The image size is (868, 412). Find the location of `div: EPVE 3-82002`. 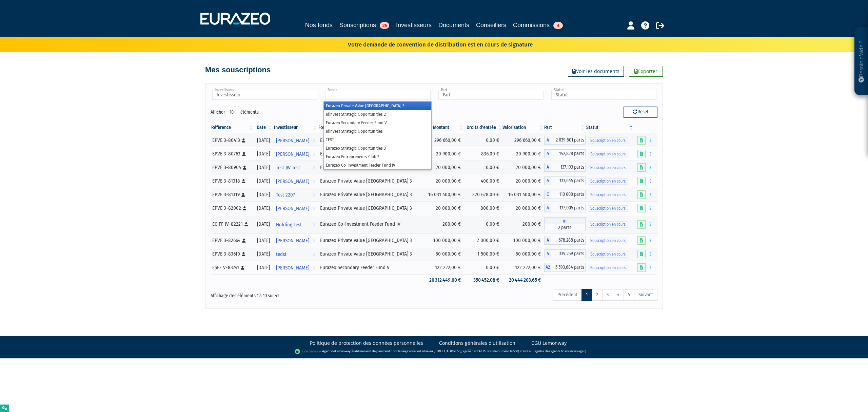

div: EPVE 3-82002 is located at coordinates (232, 208).